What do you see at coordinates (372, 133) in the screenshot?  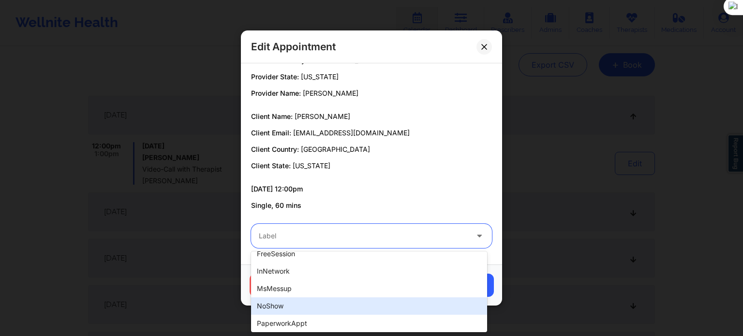 I see `p: Client Email:` at bounding box center [372, 133].